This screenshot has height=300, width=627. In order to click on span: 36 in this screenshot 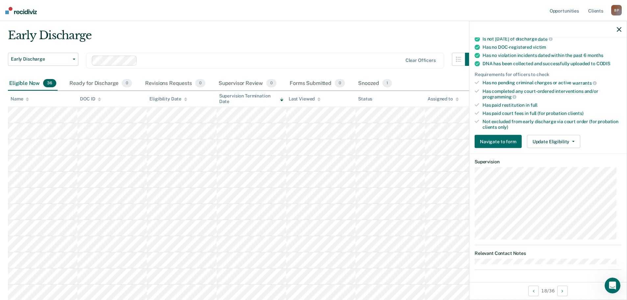, I will do `click(50, 83)`.